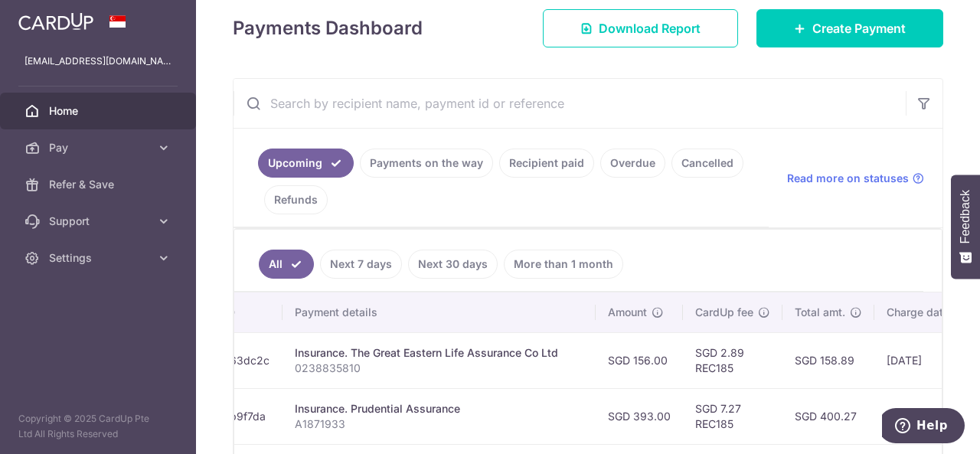 The height and width of the screenshot is (454, 980). What do you see at coordinates (639, 360) in the screenshot?
I see `td: SGD 156.00` at bounding box center [639, 360].